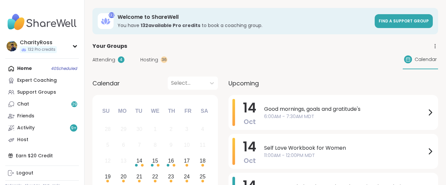 Image resolution: width=446 pixels, height=185 pixels. Describe the element at coordinates (187, 161) in the screenshot. I see `div: 17` at that location.